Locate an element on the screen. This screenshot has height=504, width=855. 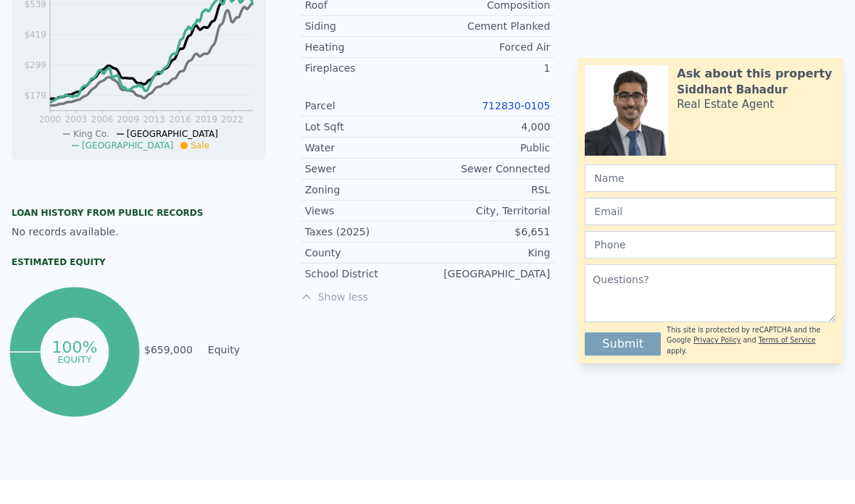
div: $6,651 is located at coordinates (488, 232).